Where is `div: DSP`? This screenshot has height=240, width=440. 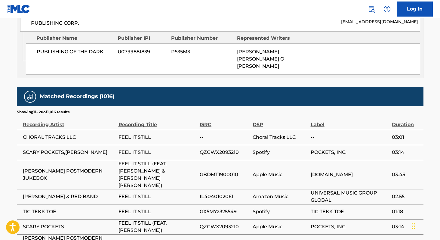 div: DSP is located at coordinates (280, 121).